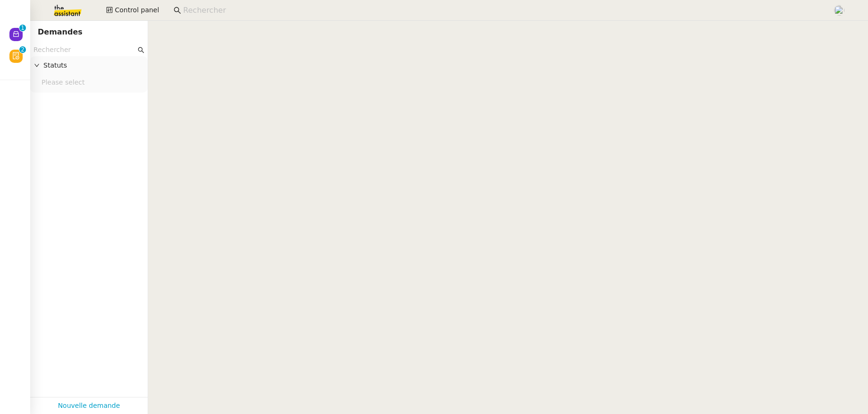 The image size is (868, 414). I want to click on nz-badge-sup: 1, so click(22, 28).